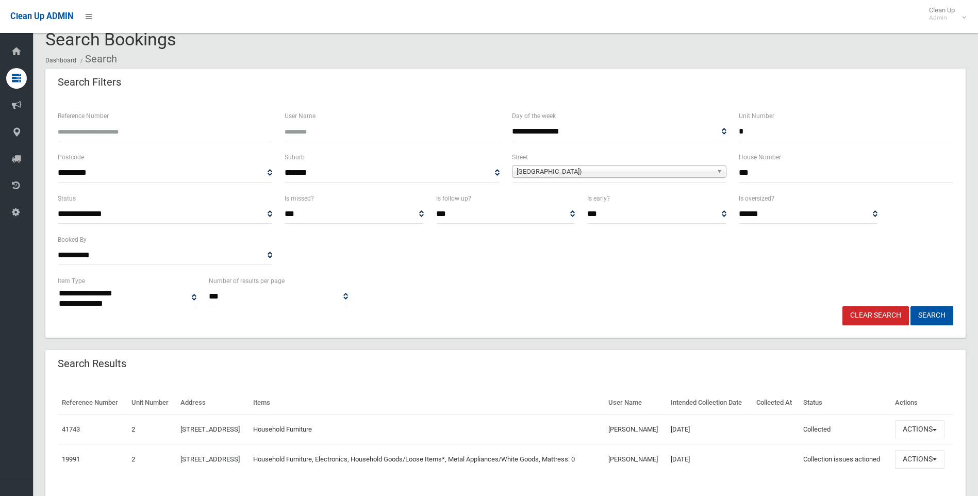  Describe the element at coordinates (427, 429) in the screenshot. I see `td: Household Furniture` at that location.